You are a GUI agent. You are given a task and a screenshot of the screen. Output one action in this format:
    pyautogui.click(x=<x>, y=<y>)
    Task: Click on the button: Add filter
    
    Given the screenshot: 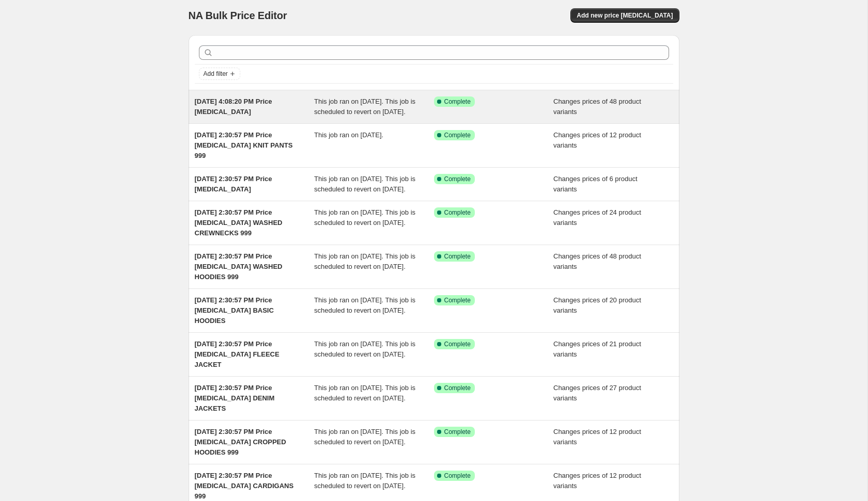 What is the action you would take?
    pyautogui.click(x=220, y=74)
    